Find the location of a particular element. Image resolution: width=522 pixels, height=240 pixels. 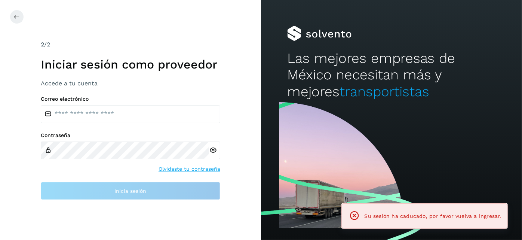

h1: Iniciar sesión como proveedor is located at coordinates (130, 64).